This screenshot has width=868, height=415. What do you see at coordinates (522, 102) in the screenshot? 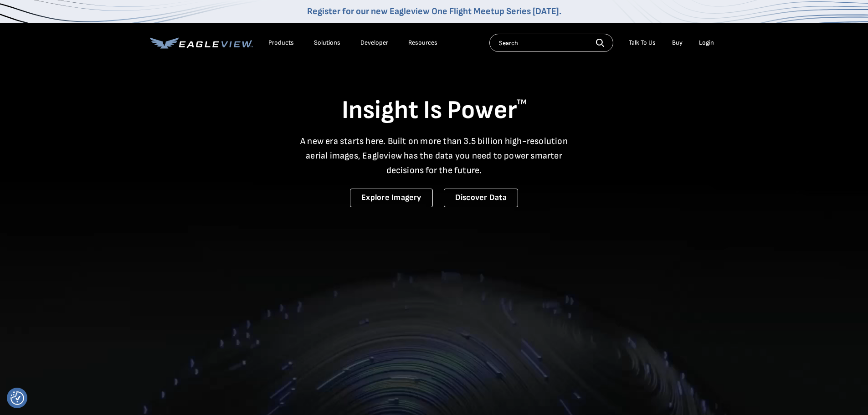
I see `sup: TM` at bounding box center [522, 102].